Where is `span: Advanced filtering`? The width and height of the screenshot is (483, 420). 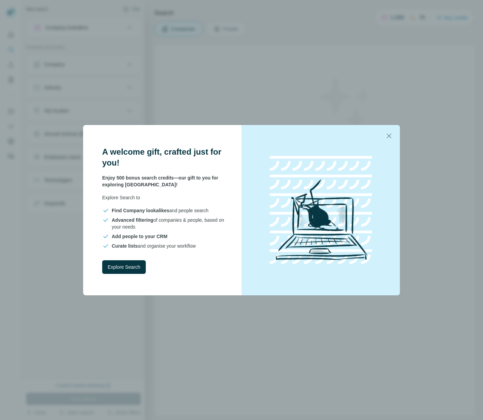 span: Advanced filtering is located at coordinates (132, 220).